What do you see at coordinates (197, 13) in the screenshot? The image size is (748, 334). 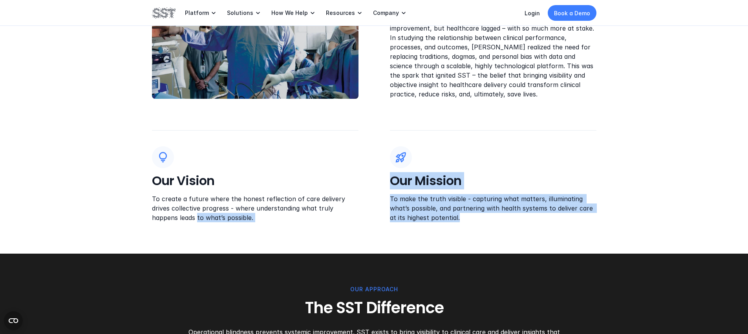 I see `p: Platform` at bounding box center [197, 13].